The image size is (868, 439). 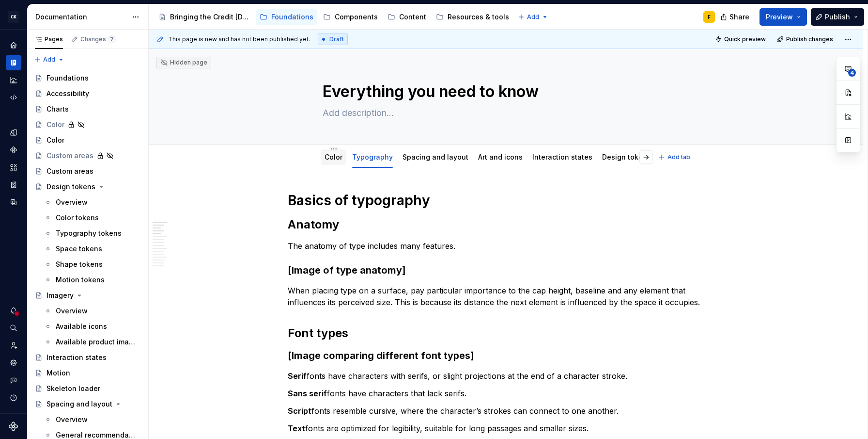 What do you see at coordinates (14, 168) in the screenshot?
I see `a: Assets` at bounding box center [14, 168].